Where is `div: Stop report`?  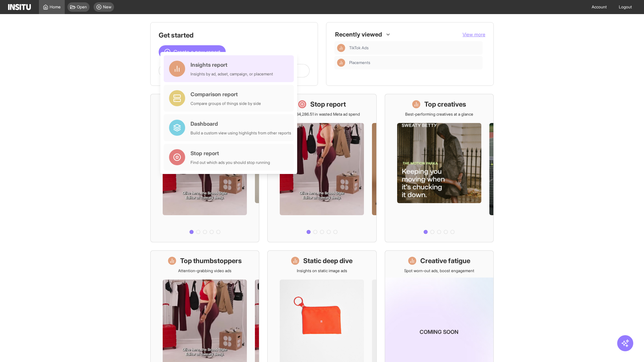 div: Stop report is located at coordinates (230, 153).